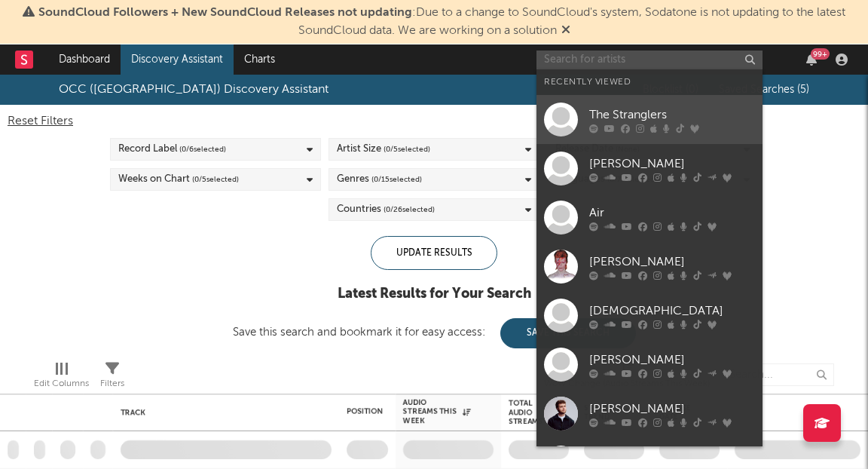 The width and height of the screenshot is (868, 469). What do you see at coordinates (383, 149) in the screenshot?
I see `div: Artist Size` at bounding box center [383, 149].